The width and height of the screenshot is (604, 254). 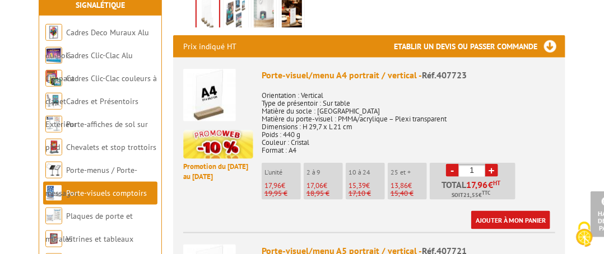 I want to click on p: Prix indiqué HT, so click(x=209, y=46).